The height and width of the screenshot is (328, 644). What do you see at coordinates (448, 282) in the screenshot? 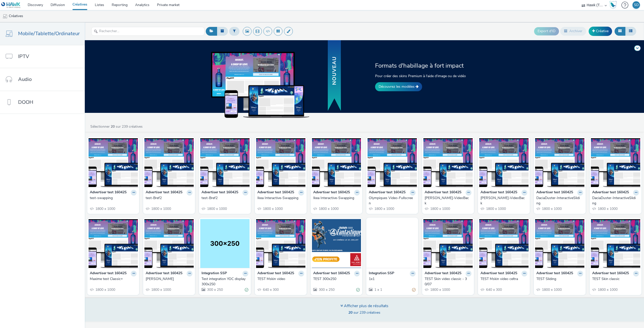
I see `a: TEST Skin video classic - 30/07` at bounding box center [448, 282].